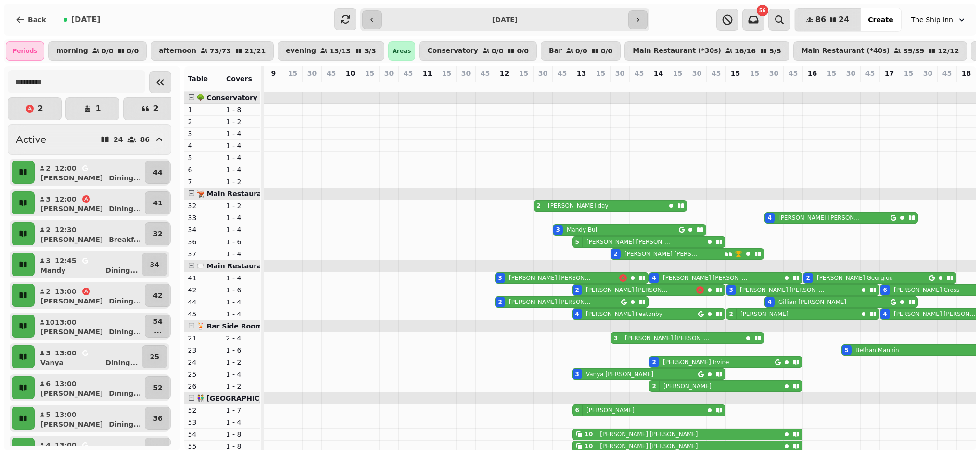 Image resolution: width=980 pixels, height=454 pixels. What do you see at coordinates (241, 338) in the screenshot?
I see `p: 2 - 4` at bounding box center [241, 338].